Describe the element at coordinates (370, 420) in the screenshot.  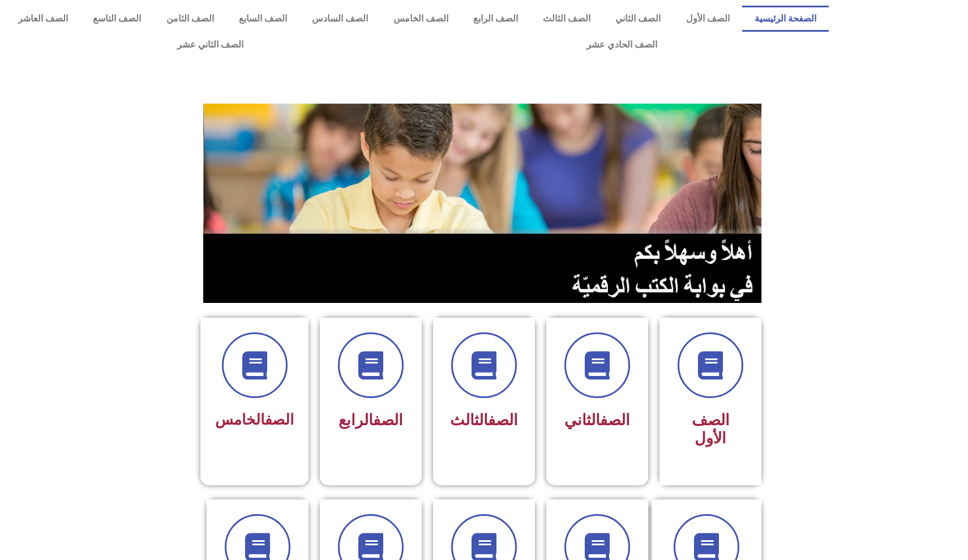
I see `span: الرابع` at that location.